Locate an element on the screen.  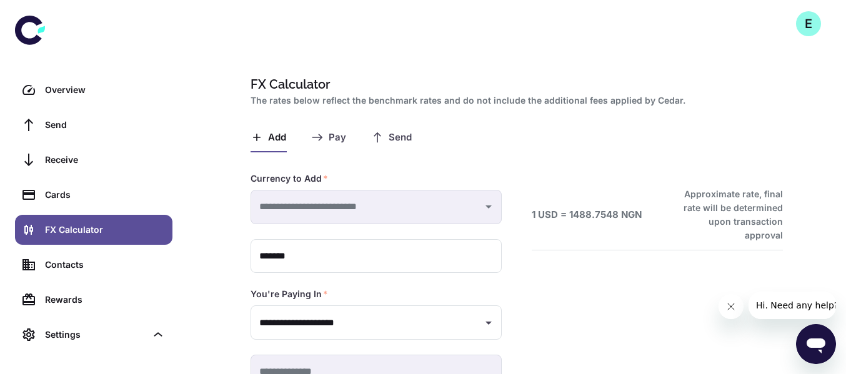
div: Cards is located at coordinates (105, 195).